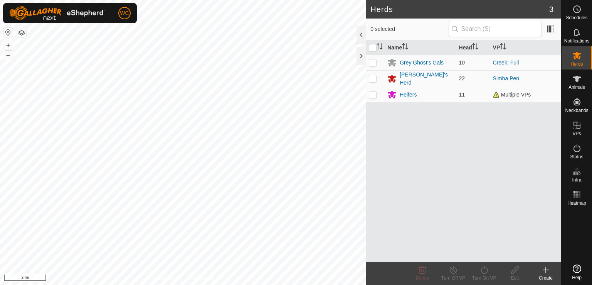  I want to click on span: Help, so click(577, 277).